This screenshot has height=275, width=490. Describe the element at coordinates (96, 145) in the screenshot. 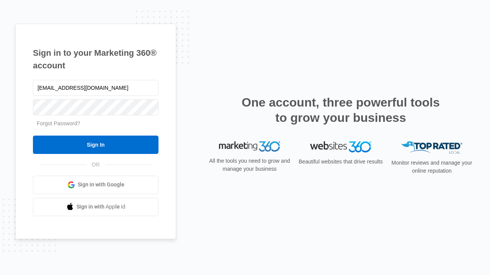

I see `input: Sign In` at that location.